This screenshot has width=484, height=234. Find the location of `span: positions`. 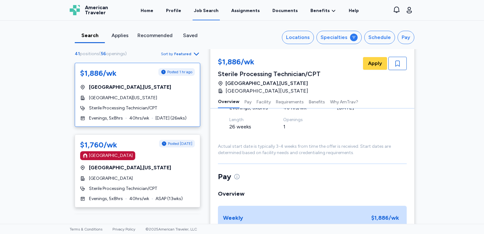

span: positions is located at coordinates (89, 54).